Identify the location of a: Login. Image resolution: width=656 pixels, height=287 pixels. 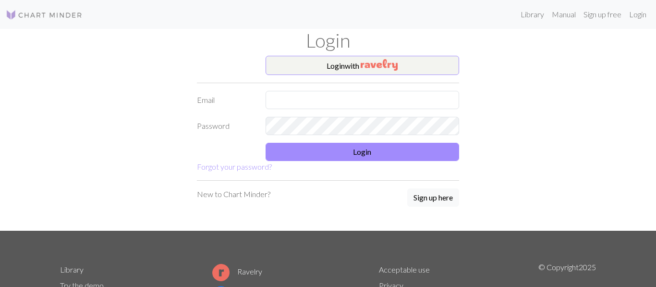
(638, 14).